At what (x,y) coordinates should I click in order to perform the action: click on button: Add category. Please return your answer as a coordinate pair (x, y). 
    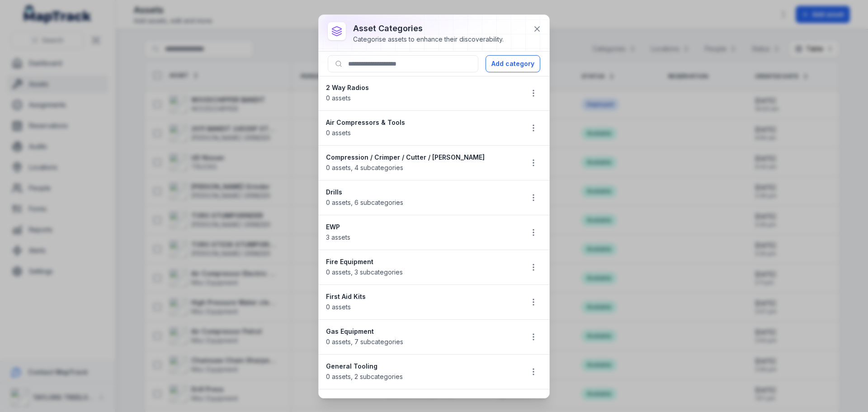
    Looking at the image, I should click on (513, 64).